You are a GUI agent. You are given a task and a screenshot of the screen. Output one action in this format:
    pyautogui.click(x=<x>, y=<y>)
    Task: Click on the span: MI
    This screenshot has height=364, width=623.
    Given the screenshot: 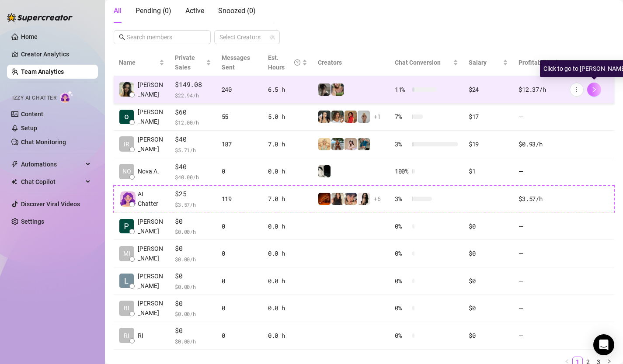 What is the action you would take?
    pyautogui.click(x=127, y=254)
    